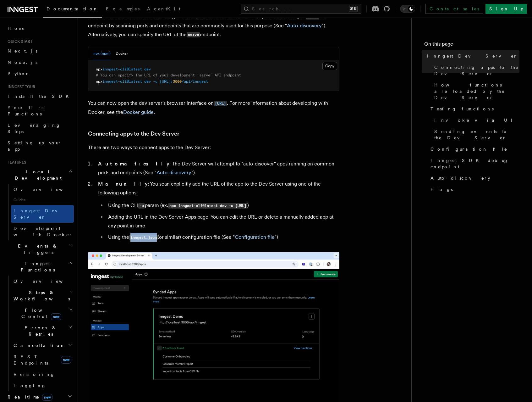 This screenshot has width=532, height=402. Describe the element at coordinates (214, 147) in the screenshot. I see `p: There are two ways to connect apps to the Dev Server:` at that location.